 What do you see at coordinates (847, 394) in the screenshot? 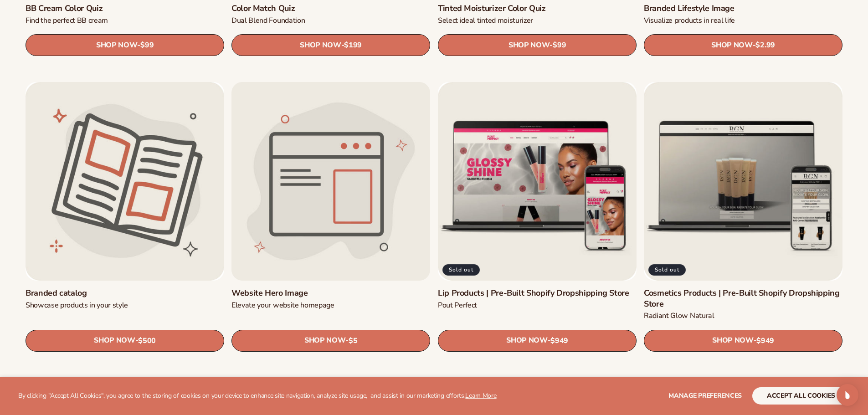
I see `div: Open Intercom Messenger` at bounding box center [847, 394].